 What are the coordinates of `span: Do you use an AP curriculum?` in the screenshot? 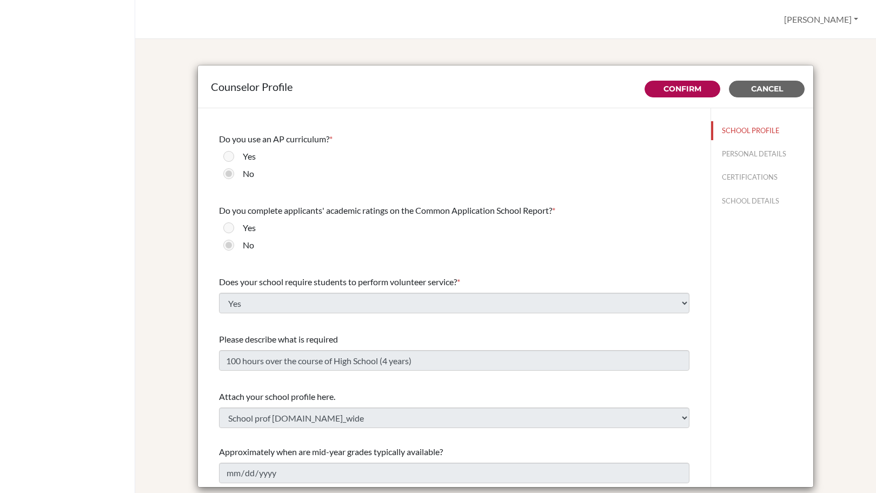 It's located at (274, 138).